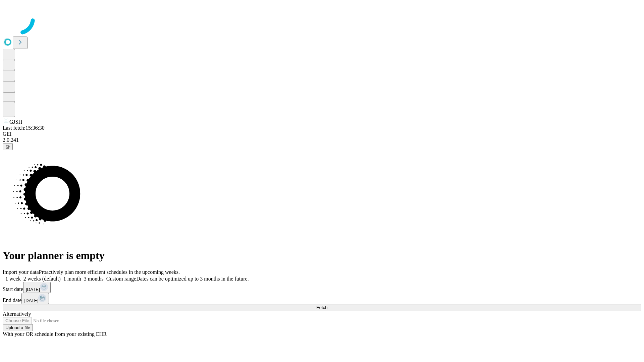  What do you see at coordinates (21, 272) in the screenshot?
I see `span: Import your data` at bounding box center [21, 272].